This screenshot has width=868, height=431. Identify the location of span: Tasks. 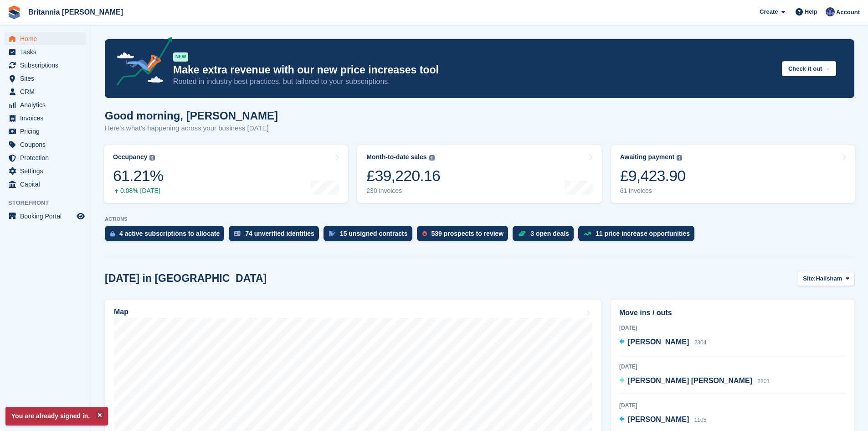
(48, 53).